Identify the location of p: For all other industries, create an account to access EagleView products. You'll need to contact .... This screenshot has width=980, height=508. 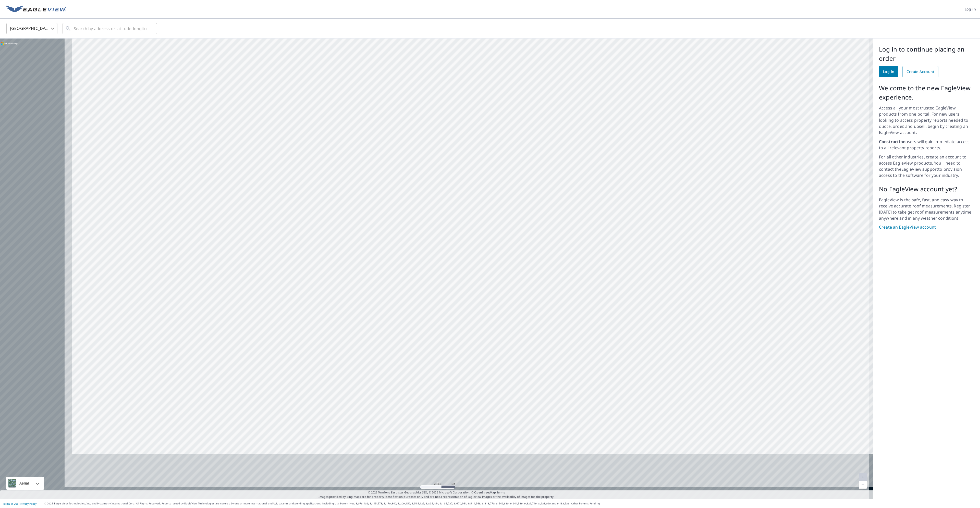
(926, 166).